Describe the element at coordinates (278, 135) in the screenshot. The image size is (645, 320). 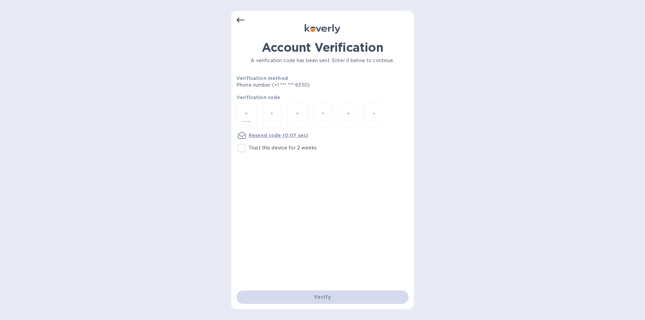
I see `u: Resend code (0:07 sec)` at that location.